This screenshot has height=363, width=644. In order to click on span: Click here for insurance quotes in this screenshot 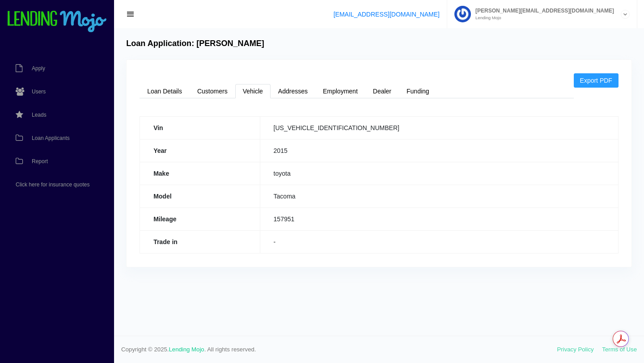, I will do `click(52, 184)`.